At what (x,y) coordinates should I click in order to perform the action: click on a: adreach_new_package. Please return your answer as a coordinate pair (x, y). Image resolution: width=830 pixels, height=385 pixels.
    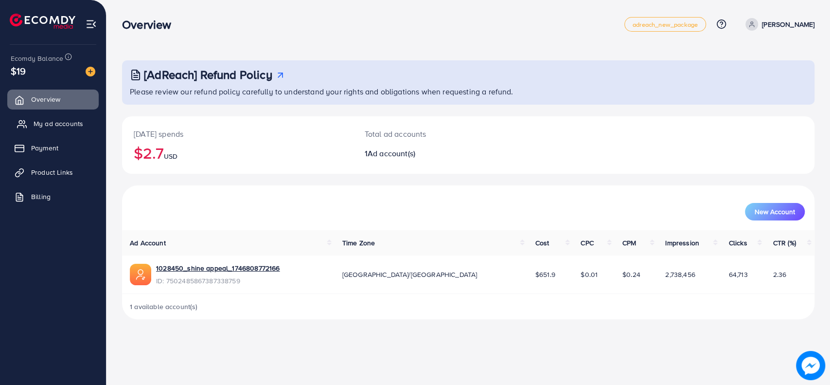
    Looking at the image, I should click on (665, 24).